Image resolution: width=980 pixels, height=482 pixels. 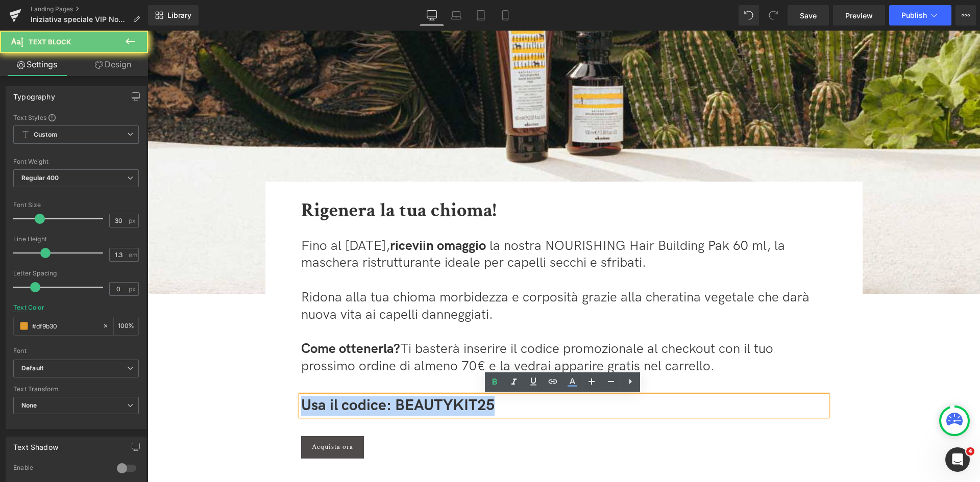 I want to click on span: Save, so click(x=808, y=15).